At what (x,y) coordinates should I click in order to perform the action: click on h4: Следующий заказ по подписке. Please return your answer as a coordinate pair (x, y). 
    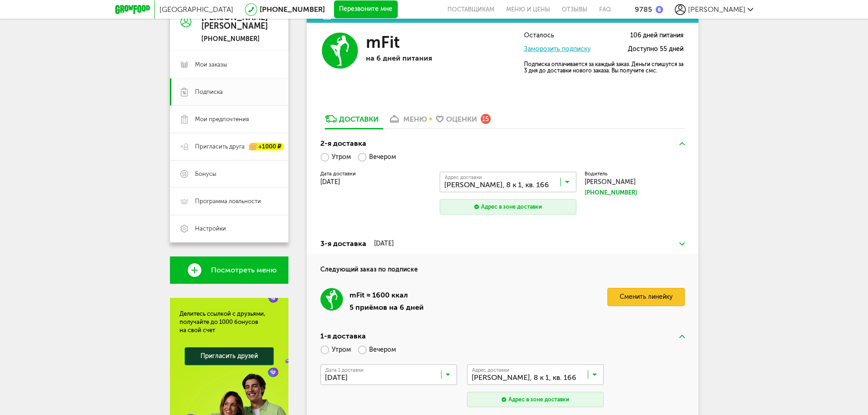
    Looking at the image, I should click on (503, 263).